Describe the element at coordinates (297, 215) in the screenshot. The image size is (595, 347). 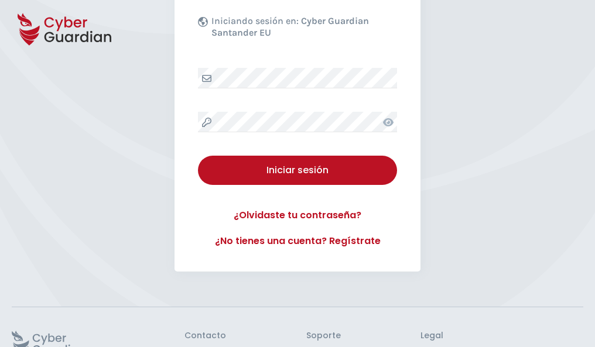
I see `a: ¿Olvidaste tu contraseña?` at that location.